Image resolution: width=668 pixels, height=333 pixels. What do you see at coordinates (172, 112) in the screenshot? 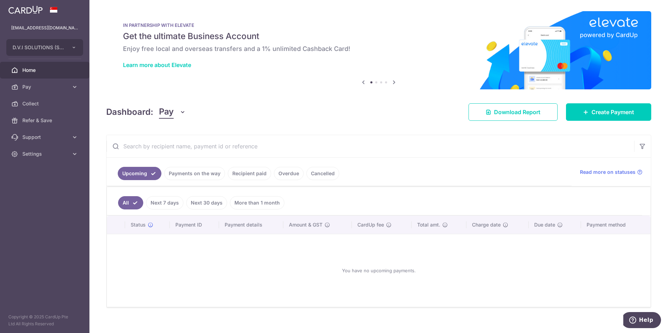
I see `button: Pay` at bounding box center [172, 112].